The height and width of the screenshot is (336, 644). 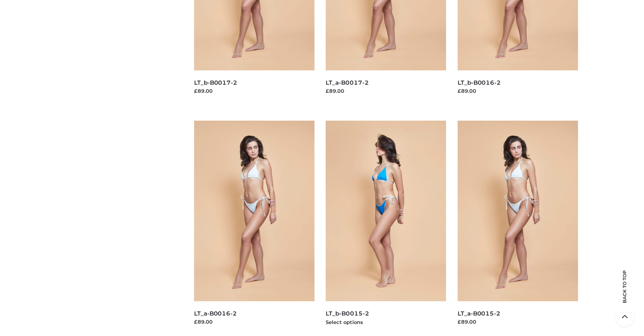 What do you see at coordinates (625, 293) in the screenshot?
I see `span: Back to top` at bounding box center [625, 293].